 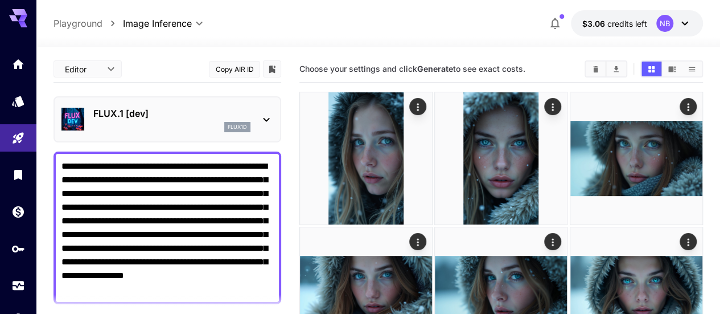 What do you see at coordinates (615, 23) in the screenshot?
I see `div: $3.05691` at bounding box center [615, 23].